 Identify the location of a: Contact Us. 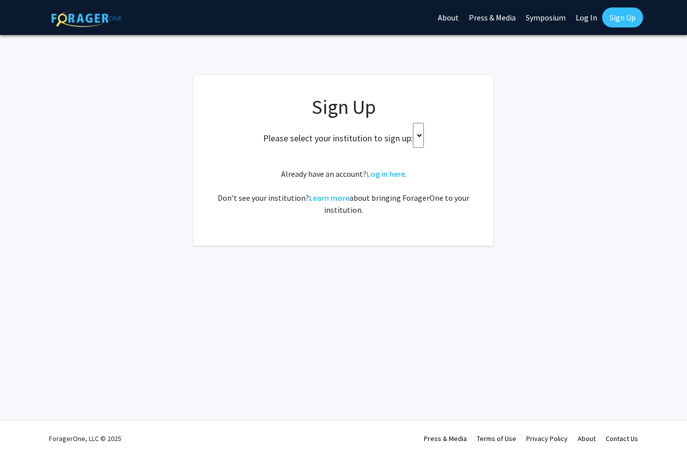
(622, 439).